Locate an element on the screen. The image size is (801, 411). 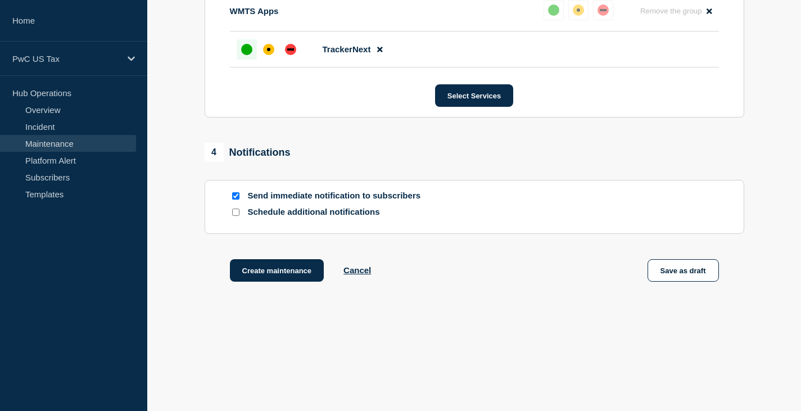
p: WMTS Apps is located at coordinates (254, 11).